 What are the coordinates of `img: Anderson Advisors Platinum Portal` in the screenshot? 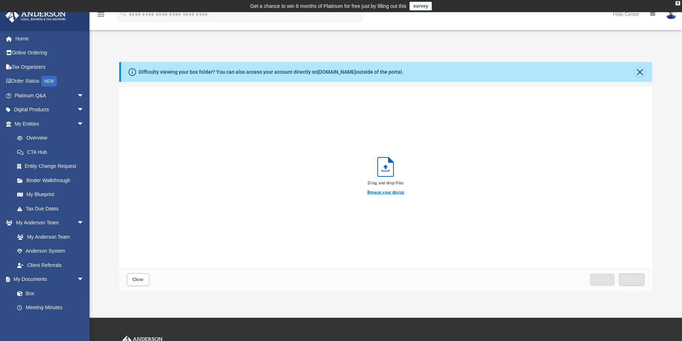 It's located at (35, 15).